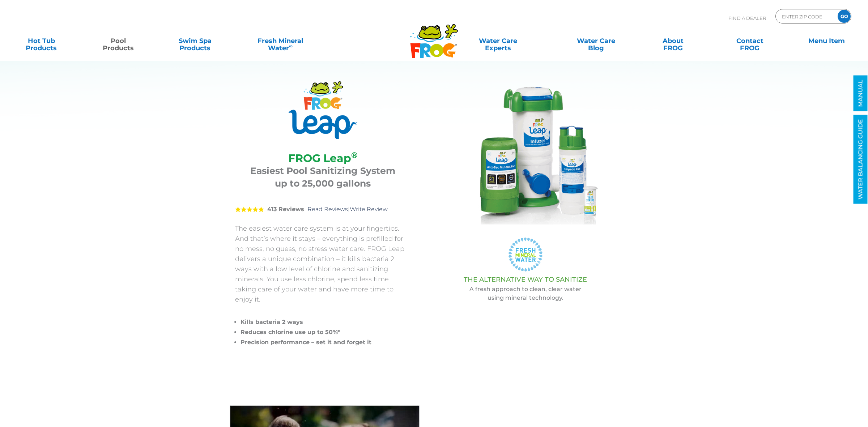 This screenshot has height=427, width=868. What do you see at coordinates (434, 36) in the screenshot?
I see `img: Frog Products Logo` at bounding box center [434, 36].